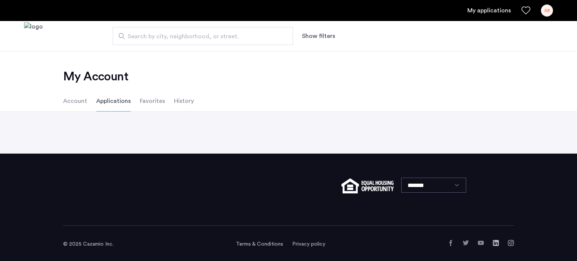 This screenshot has height=261, width=577. I want to click on input: Apartment Search, so click(203, 36).